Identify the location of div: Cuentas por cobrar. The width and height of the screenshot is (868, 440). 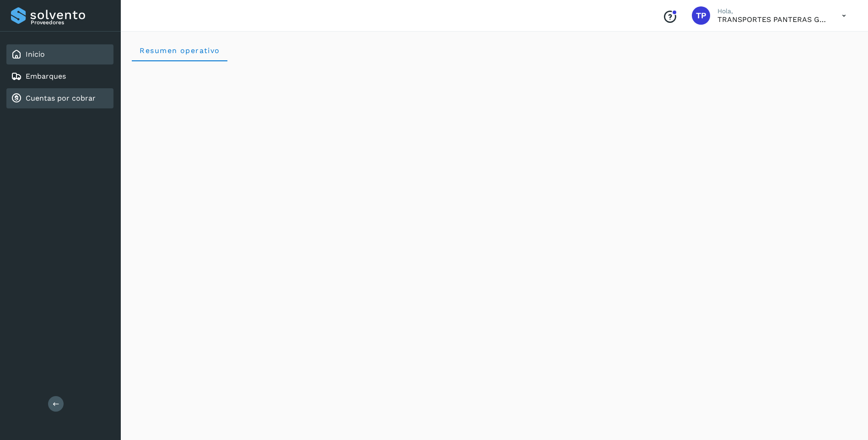
(60, 98).